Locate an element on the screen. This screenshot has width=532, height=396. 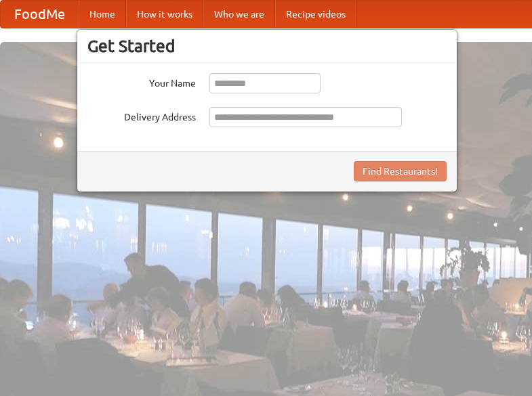
button: Find Restaurants! is located at coordinates (400, 172).